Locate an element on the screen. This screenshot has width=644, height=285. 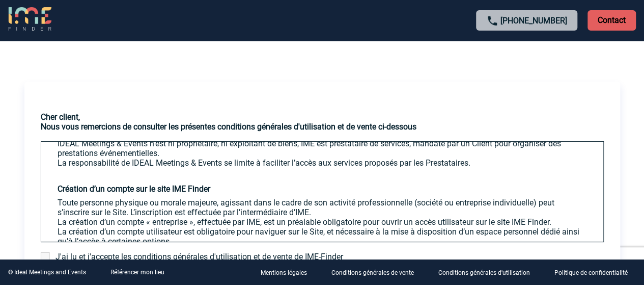
h3: Cher client, Nous vous remercions de consulter les présentes conditions générales d'utilisation e... is located at coordinates (322, 122).